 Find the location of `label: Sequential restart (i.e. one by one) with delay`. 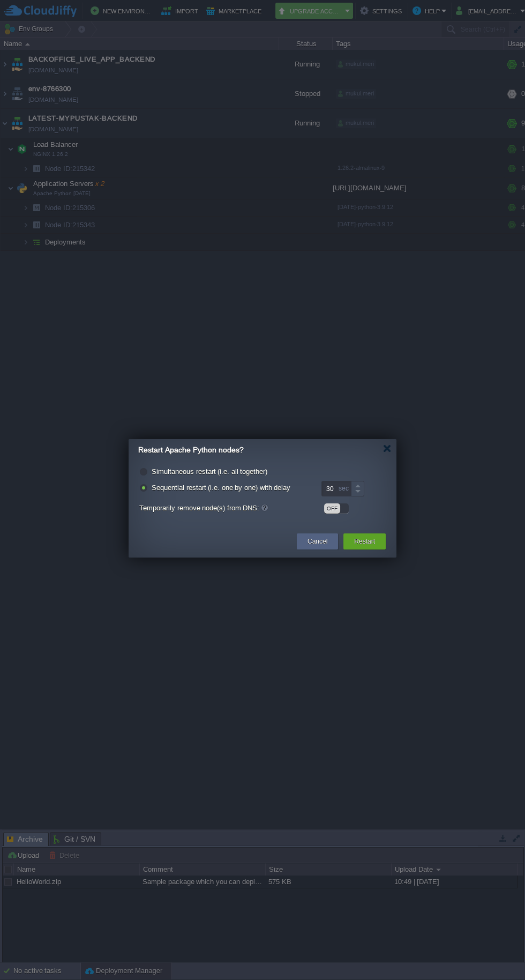

label: Sequential restart (i.e. one by one) with delay is located at coordinates (221, 487).